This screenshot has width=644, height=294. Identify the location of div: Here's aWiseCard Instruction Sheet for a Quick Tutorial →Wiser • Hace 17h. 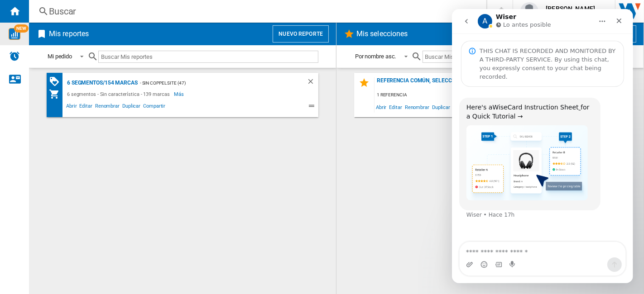
(78, 144).